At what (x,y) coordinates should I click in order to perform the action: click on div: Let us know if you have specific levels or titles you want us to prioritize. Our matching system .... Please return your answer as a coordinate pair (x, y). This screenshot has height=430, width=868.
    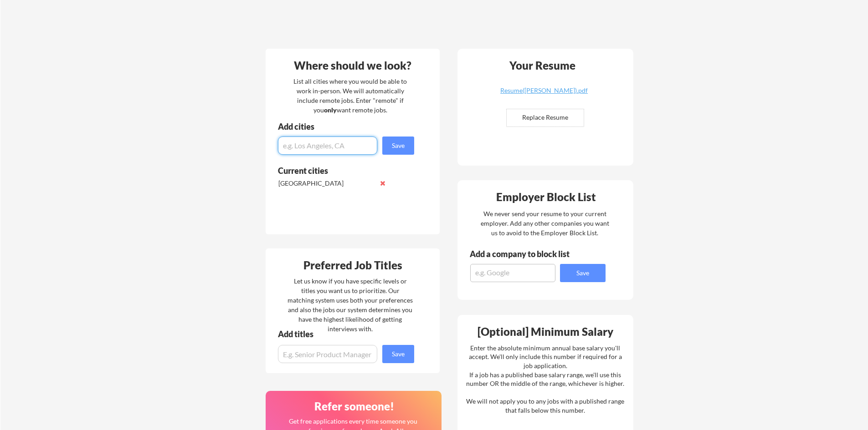
    Looking at the image, I should click on (350, 305).